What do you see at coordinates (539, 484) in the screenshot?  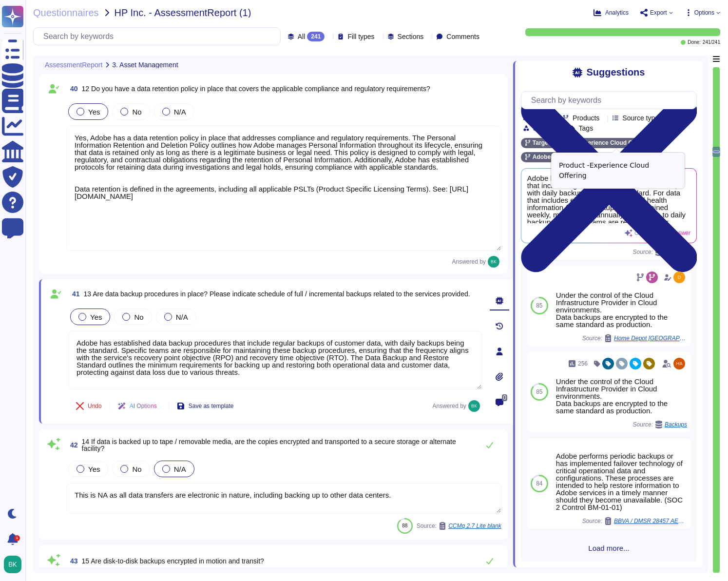 I see `span: 84` at bounding box center [539, 484].